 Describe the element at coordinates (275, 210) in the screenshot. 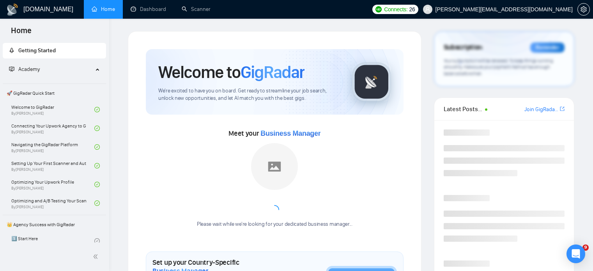

I see `span: loading` at that location.